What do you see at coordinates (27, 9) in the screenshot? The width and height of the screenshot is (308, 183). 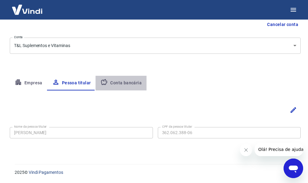 I see `img: Vindi` at bounding box center [27, 9].